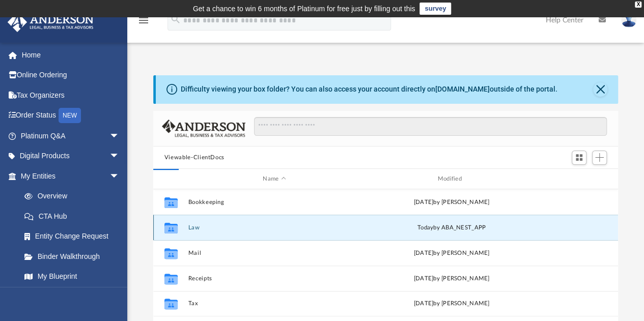 This screenshot has height=321, width=644. What do you see at coordinates (369, 89) in the screenshot?
I see `div: Difficulty viewing your box folder? You can also access your account directly on outside of the p...` at bounding box center [369, 89].